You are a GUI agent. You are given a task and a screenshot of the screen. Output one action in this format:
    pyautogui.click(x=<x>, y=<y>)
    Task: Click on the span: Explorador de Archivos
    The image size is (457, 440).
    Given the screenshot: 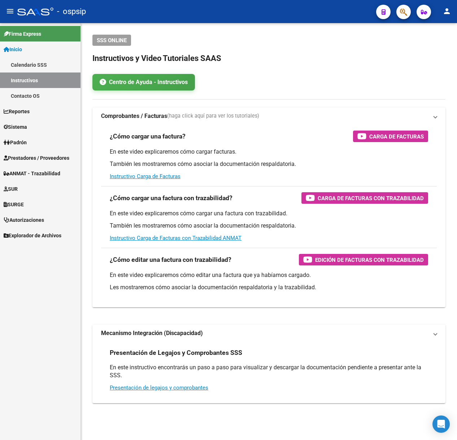 What is the action you would take?
    pyautogui.click(x=32, y=236)
    